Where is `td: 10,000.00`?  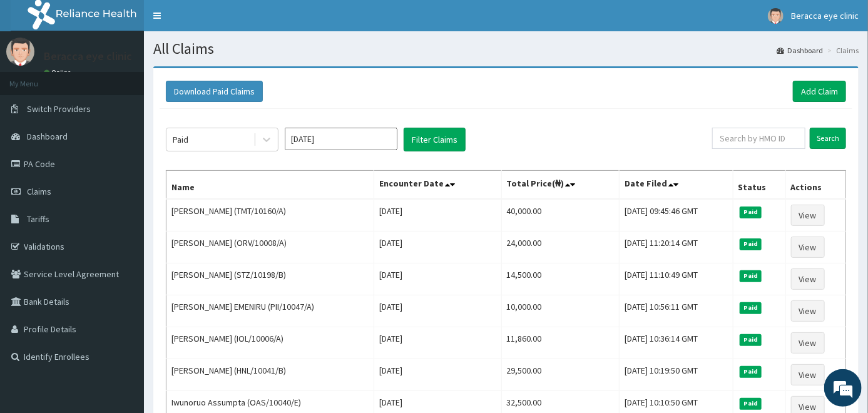
td: 10,000.00 is located at coordinates (560, 311).